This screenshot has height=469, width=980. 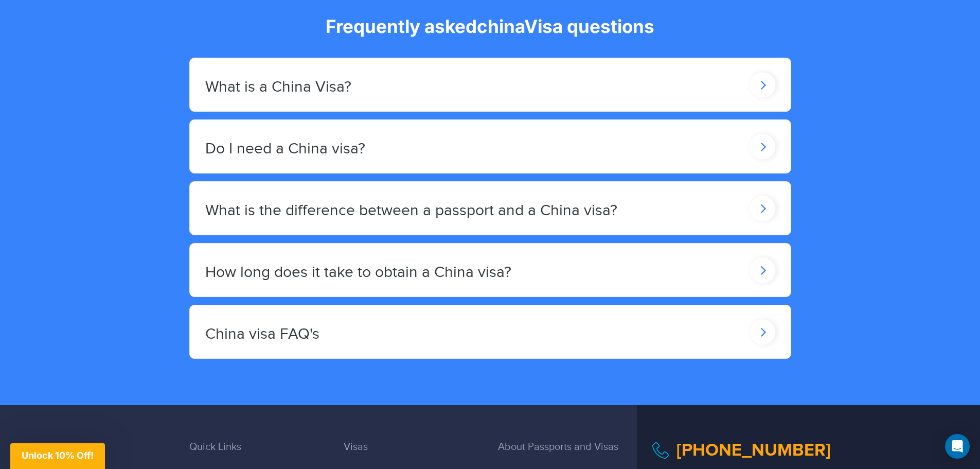 I want to click on h2: What is a China Visa?, so click(x=278, y=87).